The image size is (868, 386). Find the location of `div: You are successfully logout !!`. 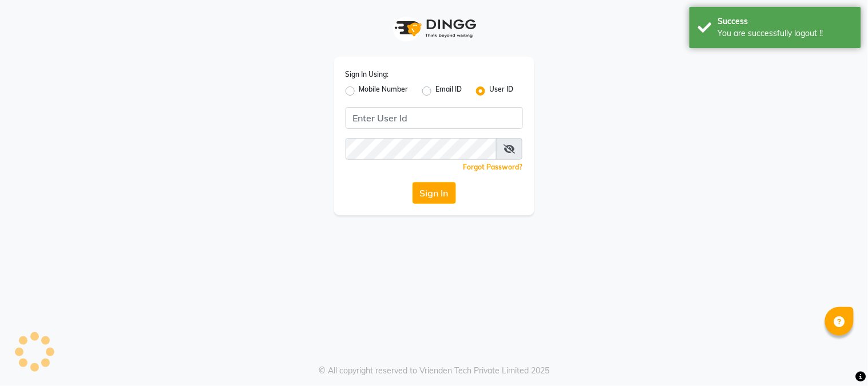

div: You are successfully logout !! is located at coordinates (785, 33).